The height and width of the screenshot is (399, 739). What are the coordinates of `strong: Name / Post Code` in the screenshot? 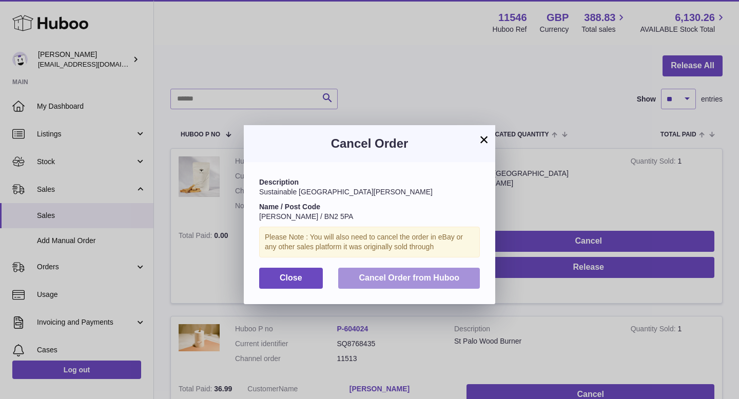 It's located at (289, 207).